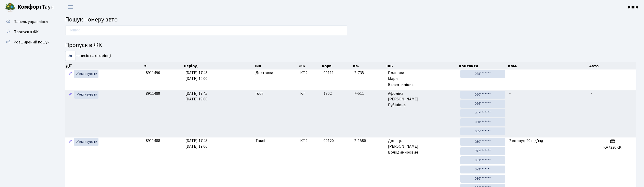  Describe the element at coordinates (327, 94) in the screenshot. I see `span: 1802` at that location.